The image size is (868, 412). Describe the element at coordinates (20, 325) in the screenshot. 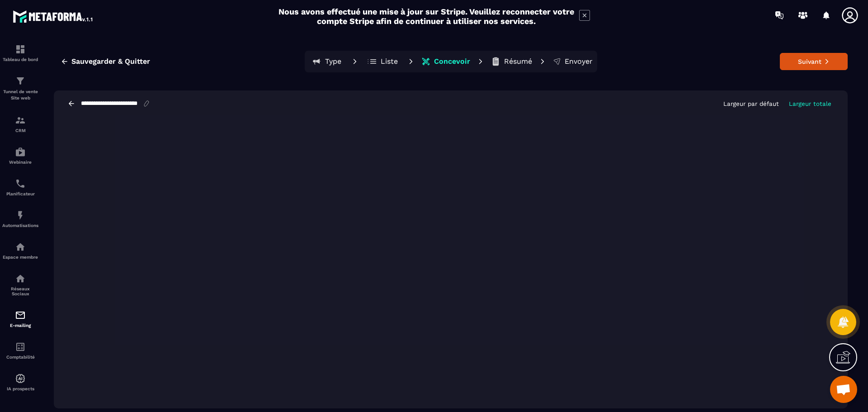

I see `p: E-mailing` at that location.